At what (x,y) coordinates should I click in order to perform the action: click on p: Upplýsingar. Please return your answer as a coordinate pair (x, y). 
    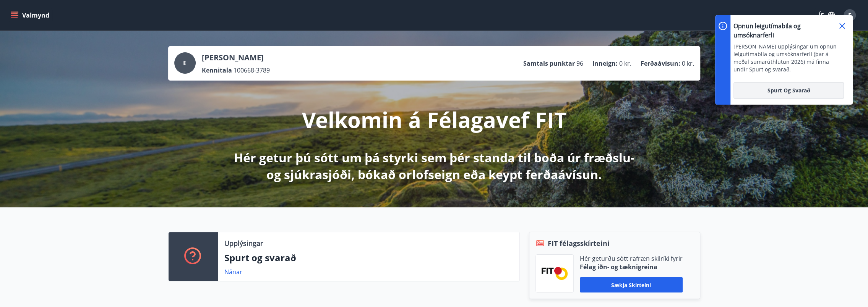
    Looking at the image, I should click on (244, 244).